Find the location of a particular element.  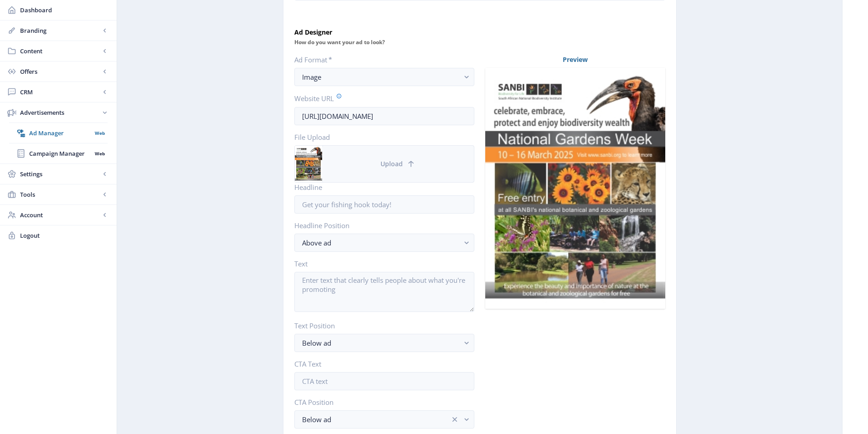

strong: Ad Designer is located at coordinates (313, 32).